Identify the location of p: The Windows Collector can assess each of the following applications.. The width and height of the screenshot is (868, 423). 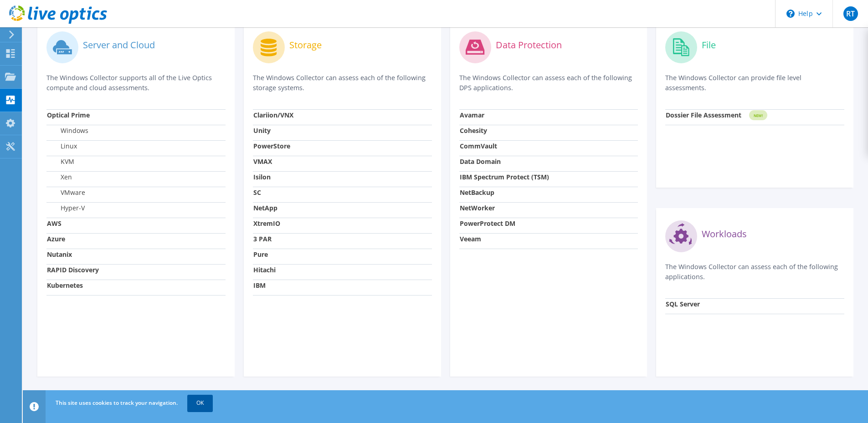
(755, 272).